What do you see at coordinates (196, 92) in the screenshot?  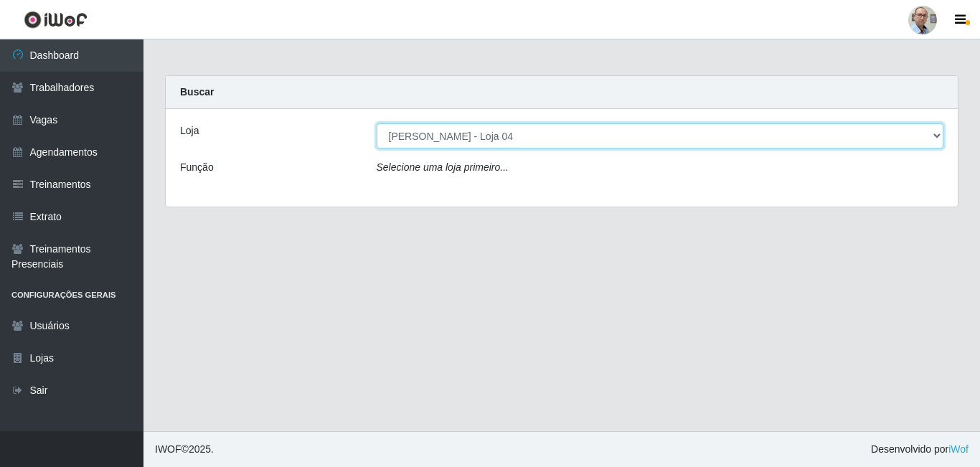 I see `strong: Buscar` at bounding box center [196, 92].